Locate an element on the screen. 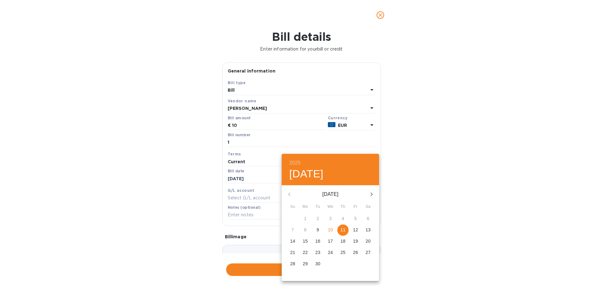 Image resolution: width=603 pixels, height=286 pixels. p: 18 is located at coordinates (343, 241).